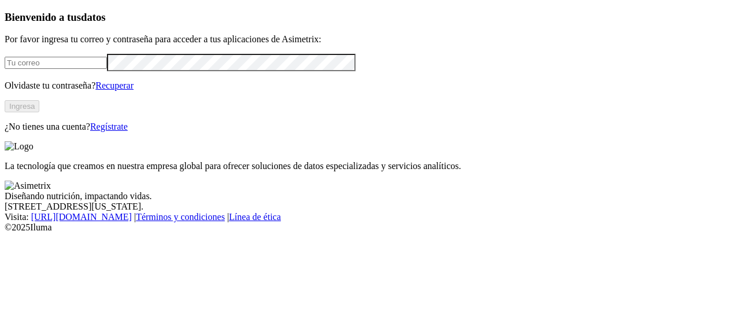  Describe the element at coordinates (93, 17) in the screenshot. I see `span: datos` at that location.